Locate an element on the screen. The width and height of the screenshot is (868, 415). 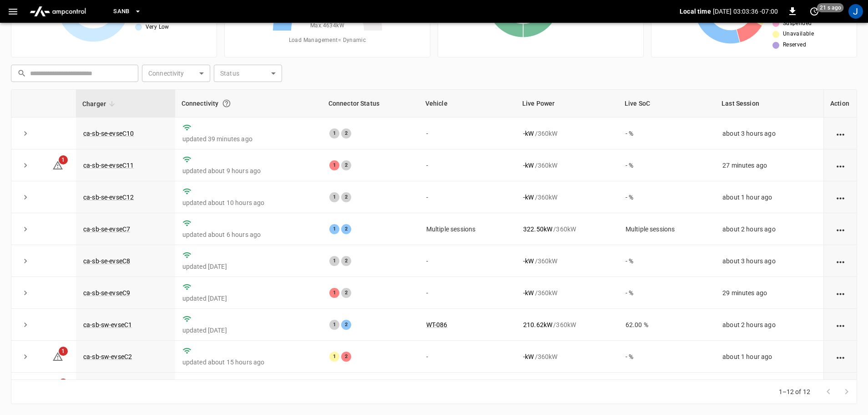
div: profile-icon is located at coordinates (856, 12).